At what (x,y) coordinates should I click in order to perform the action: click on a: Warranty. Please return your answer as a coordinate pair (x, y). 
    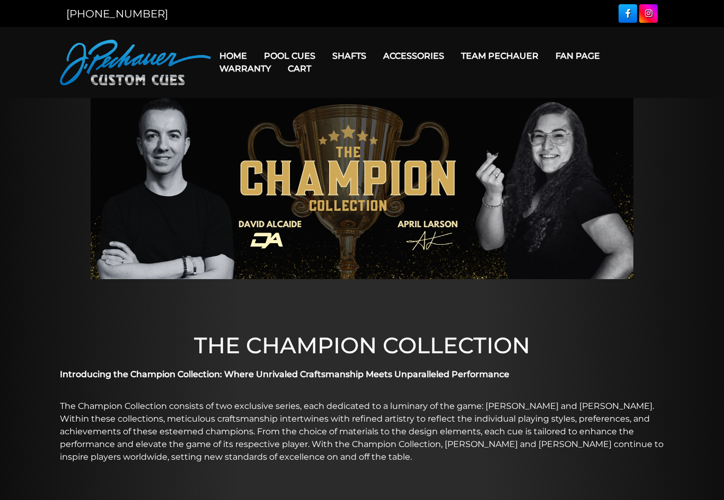
    Looking at the image, I should click on (245, 68).